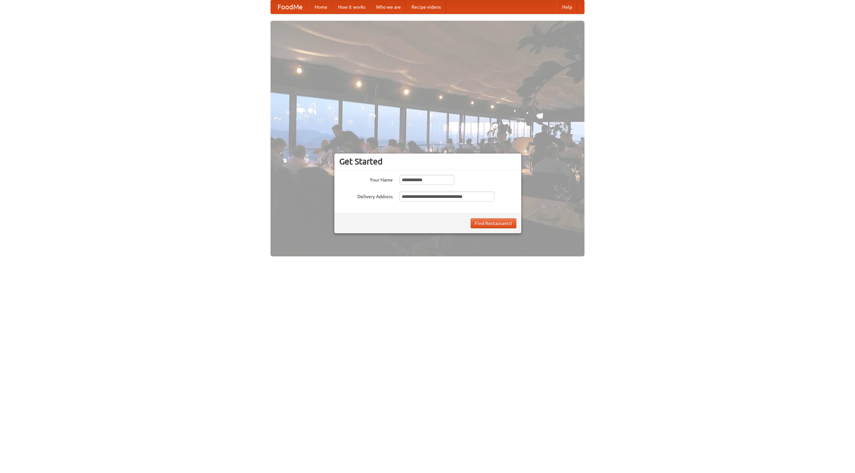 This screenshot has width=855, height=473. Describe the element at coordinates (321, 7) in the screenshot. I see `a: Home` at that location.